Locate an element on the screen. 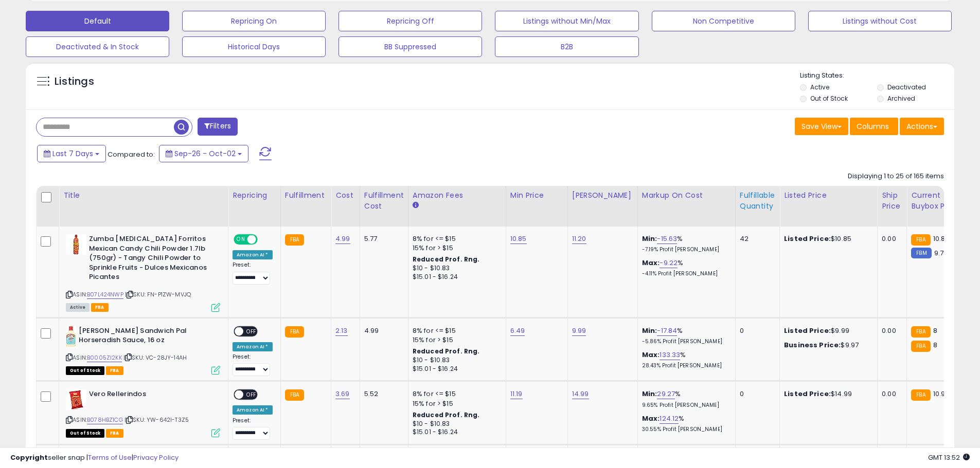 Image resolution: width=980 pixels, height=468 pixels. label: Active is located at coordinates (819, 86).